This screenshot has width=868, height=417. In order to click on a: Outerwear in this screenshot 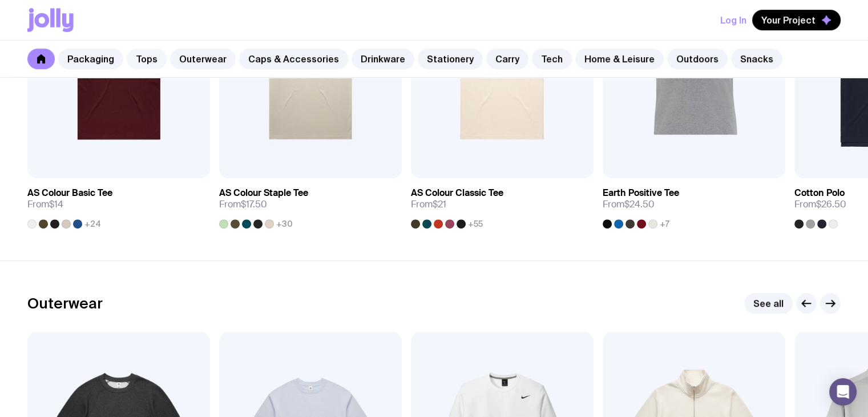, I will do `click(203, 59)`.